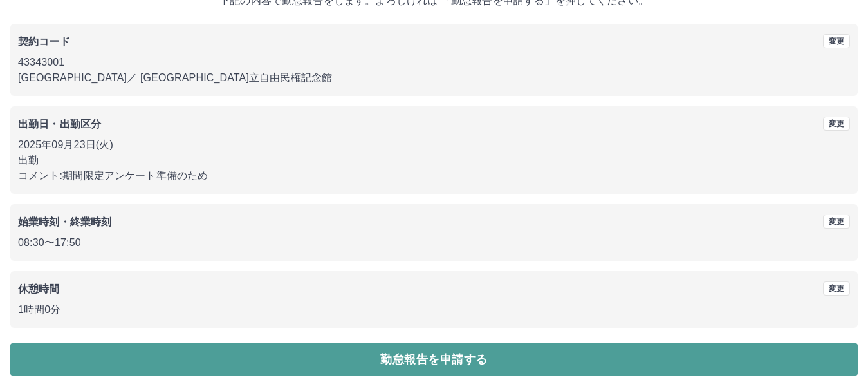 This screenshot has width=868, height=391. What do you see at coordinates (59, 124) in the screenshot?
I see `b: 出勤日・出勤区分` at bounding box center [59, 124].